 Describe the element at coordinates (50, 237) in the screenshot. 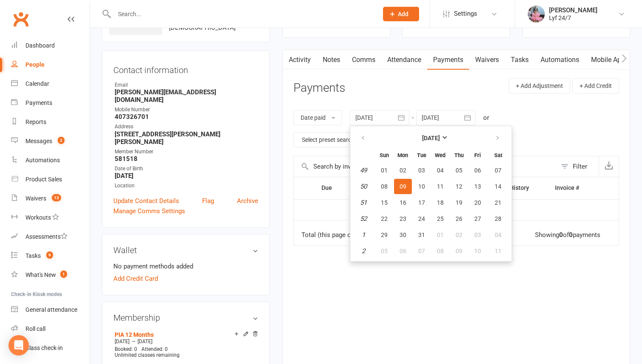

I see `a: Assessments` at that location.